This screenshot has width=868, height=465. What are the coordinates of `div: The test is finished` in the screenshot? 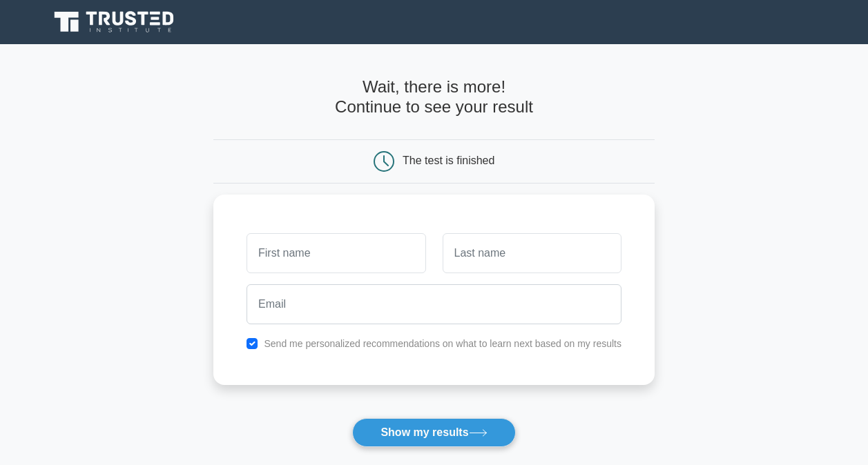 It's located at (448, 160).